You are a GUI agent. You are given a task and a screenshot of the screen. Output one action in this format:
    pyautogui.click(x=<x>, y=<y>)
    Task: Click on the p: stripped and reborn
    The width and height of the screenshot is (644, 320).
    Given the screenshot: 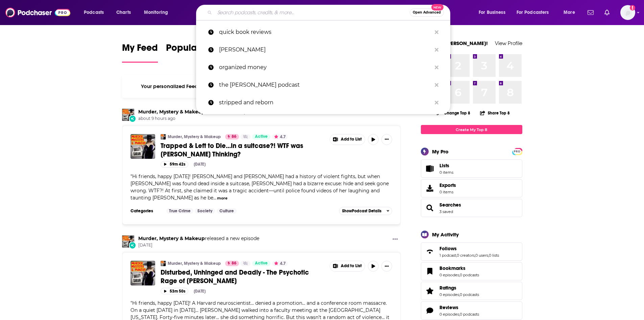 What is the action you would take?
    pyautogui.click(x=325, y=102)
    